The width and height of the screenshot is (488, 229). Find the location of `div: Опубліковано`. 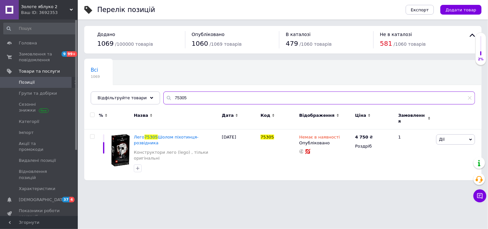

div: Опубліковано is located at coordinates (325, 143).